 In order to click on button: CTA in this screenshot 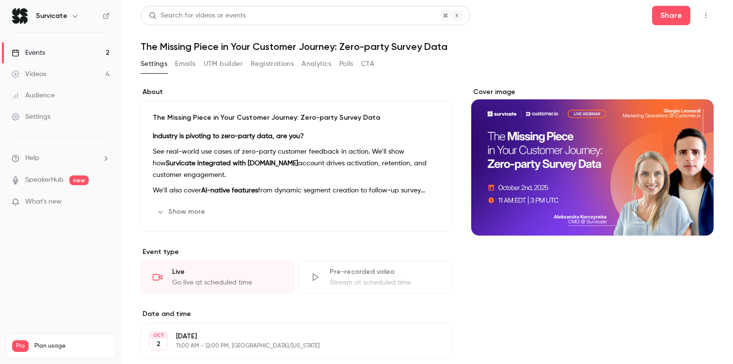, I will do `click(367, 64)`.